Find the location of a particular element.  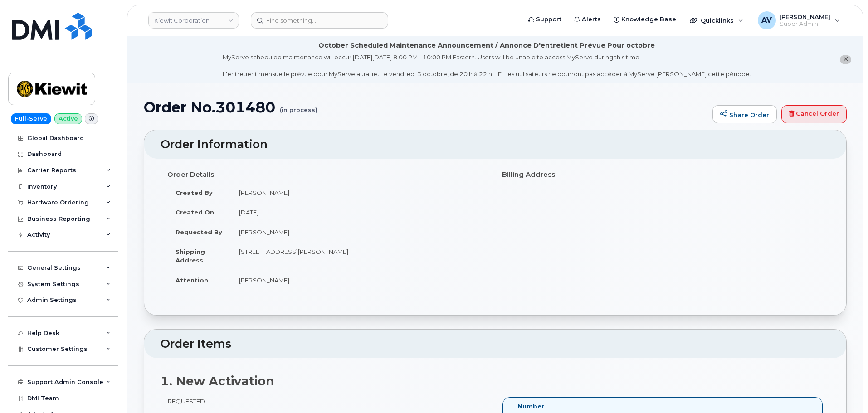

h2: Order Items is located at coordinates (495, 344).